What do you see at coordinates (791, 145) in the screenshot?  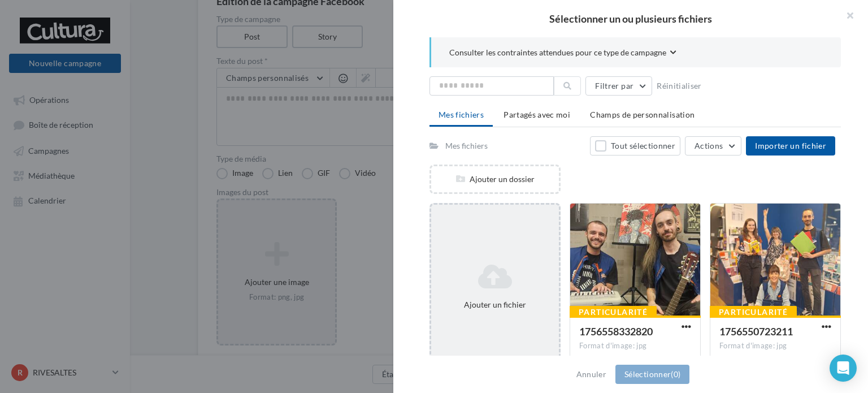 I see `span: Importer un fichier` at bounding box center [791, 145].